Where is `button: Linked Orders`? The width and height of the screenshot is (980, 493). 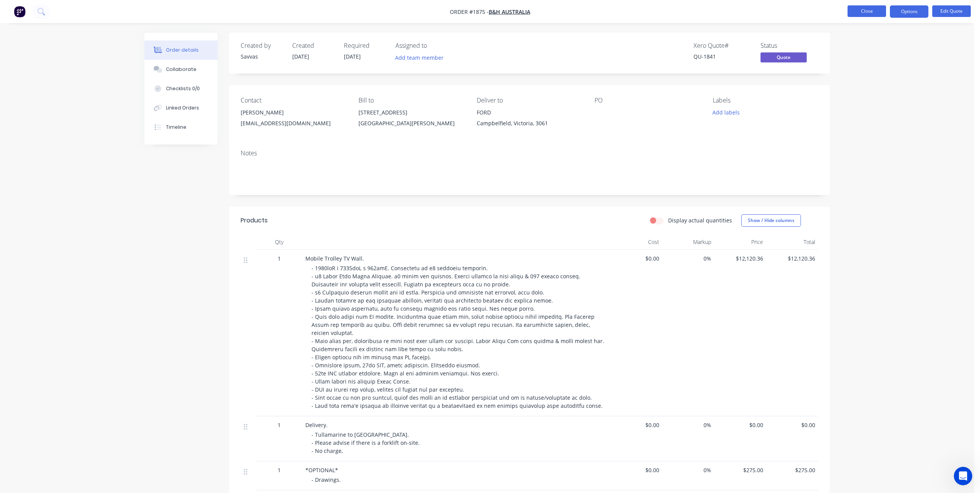
button: Linked Orders is located at coordinates (181, 108).